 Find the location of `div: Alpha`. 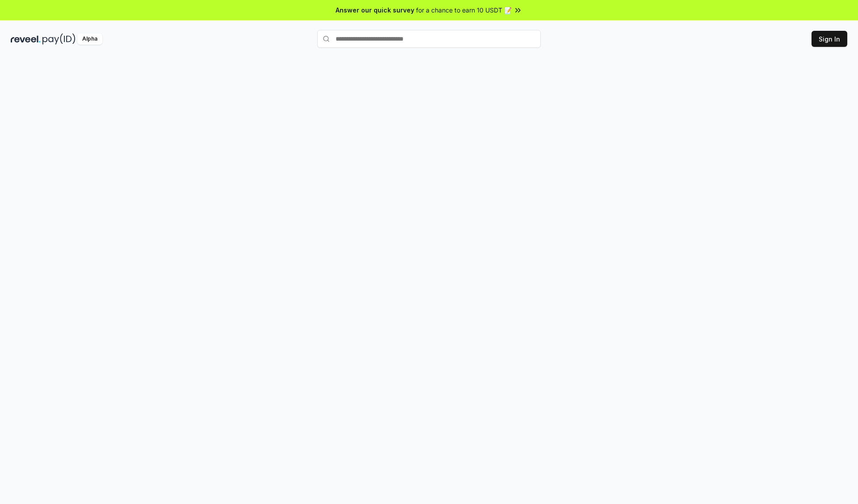

div: Alpha is located at coordinates (90, 39).